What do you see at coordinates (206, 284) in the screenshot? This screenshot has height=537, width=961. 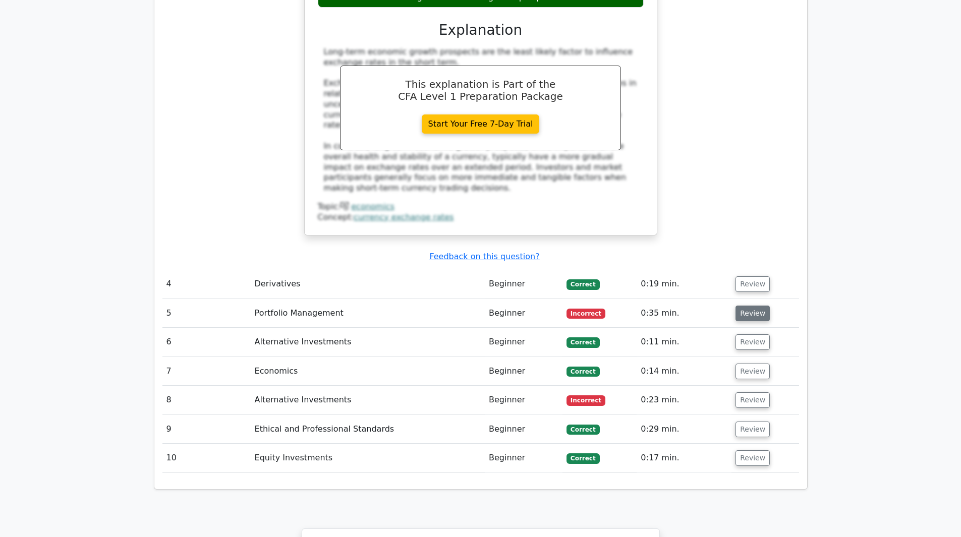 I see `td: 4` at bounding box center [206, 284].